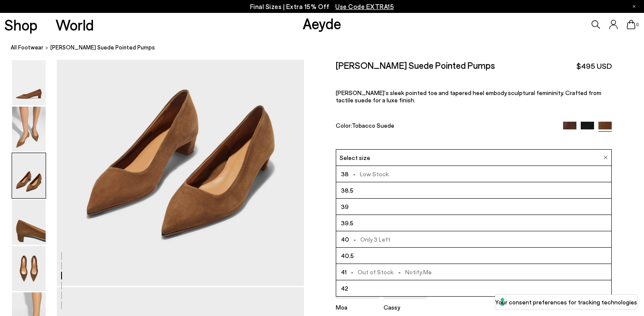  I want to click on span: Out of Stock Notify Me, so click(389, 271).